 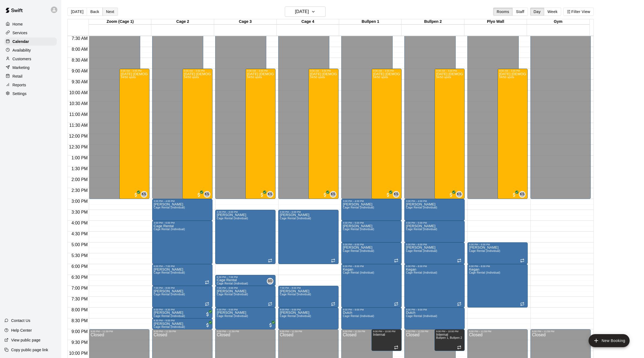 What do you see at coordinates (30, 93) in the screenshot?
I see `a: Settings` at bounding box center [30, 93].